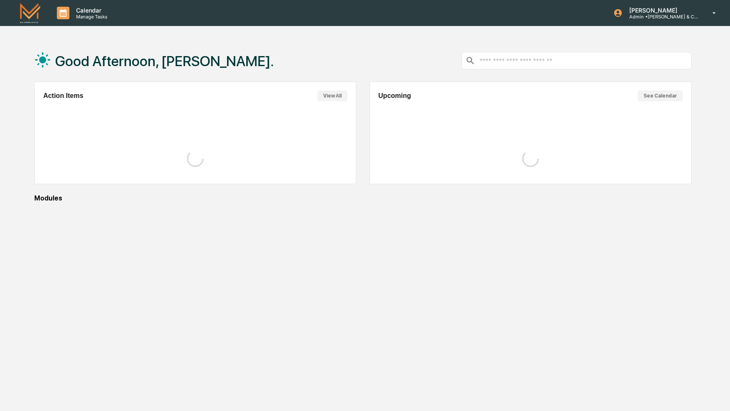 The image size is (730, 411). Describe the element at coordinates (332, 96) in the screenshot. I see `button: View All` at that location.